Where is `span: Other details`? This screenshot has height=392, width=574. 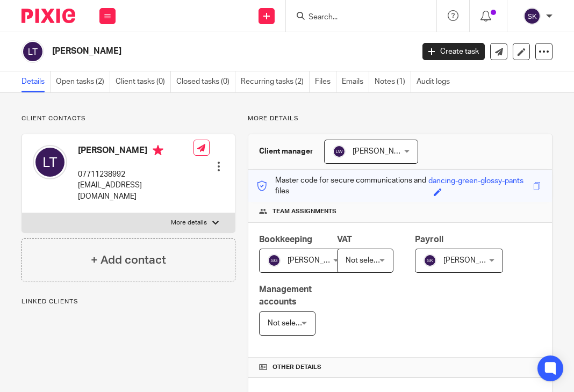 span: Other details is located at coordinates (297, 367).